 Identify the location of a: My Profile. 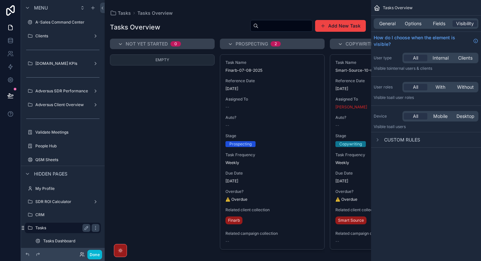
(63, 188).